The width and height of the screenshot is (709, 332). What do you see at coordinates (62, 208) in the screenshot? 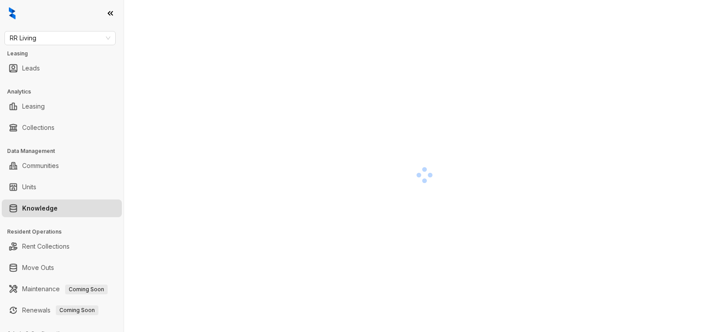
I see `li: Knowledge` at bounding box center [62, 208].